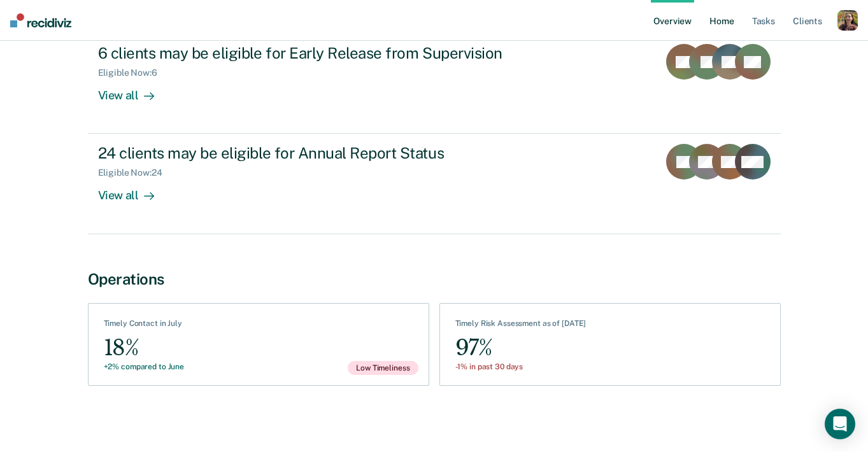  I want to click on div: Timely Contact in July, so click(144, 326).